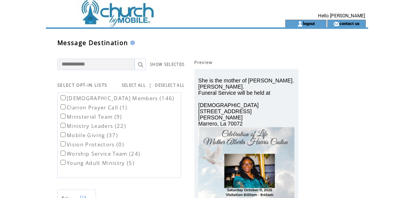 The width and height of the screenshot is (414, 198). What do you see at coordinates (99, 154) in the screenshot?
I see `label: Worship Service Team (24)` at bounding box center [99, 154].